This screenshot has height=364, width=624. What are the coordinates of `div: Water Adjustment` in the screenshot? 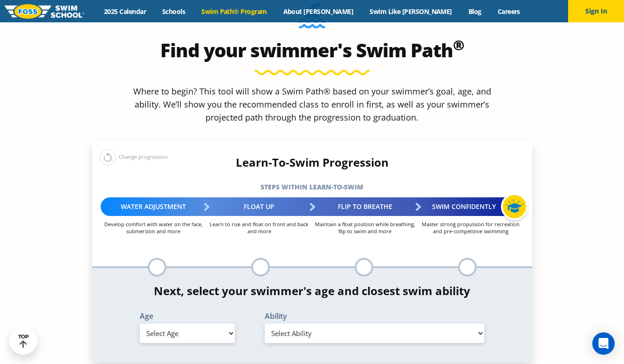 It's located at (153, 207).